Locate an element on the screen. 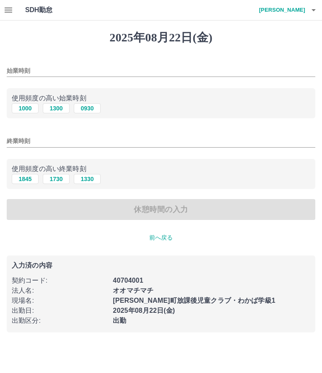  p: 出勤日 : is located at coordinates (59, 311).